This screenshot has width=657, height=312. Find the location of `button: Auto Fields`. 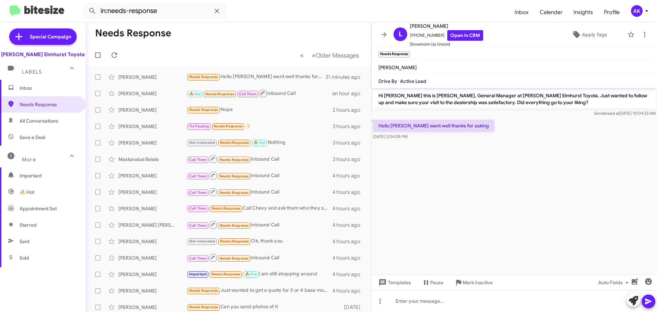

button: Auto Fields is located at coordinates (615, 282).